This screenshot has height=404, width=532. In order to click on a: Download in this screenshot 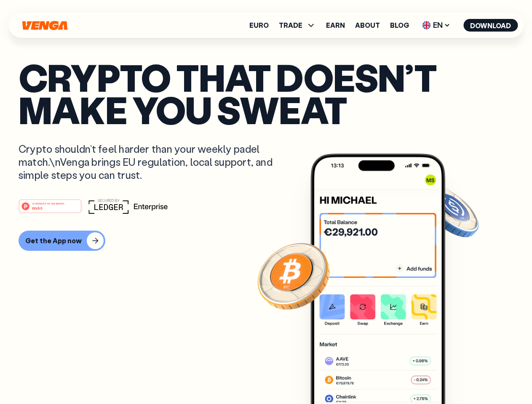, I will do `click(490, 25)`.